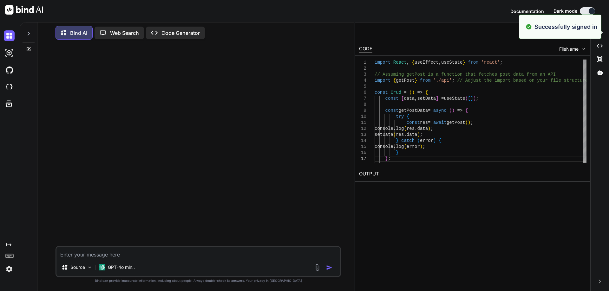  I want to click on span: './api', so click(442, 81).